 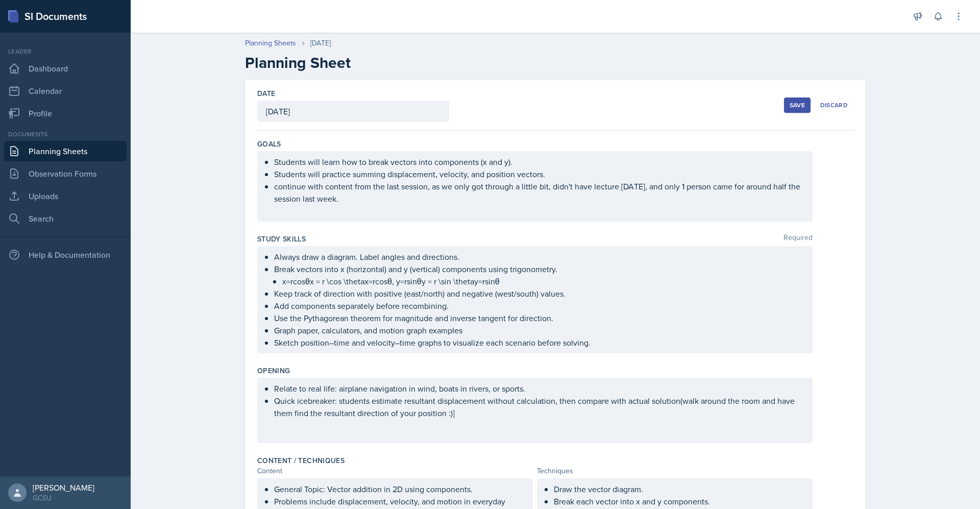 I want to click on p: Use the Pythagorean theorem for magnitude and inverse tangent for direction., so click(x=539, y=318).